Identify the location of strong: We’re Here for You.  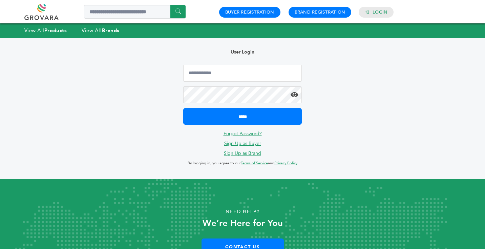
(243, 223).